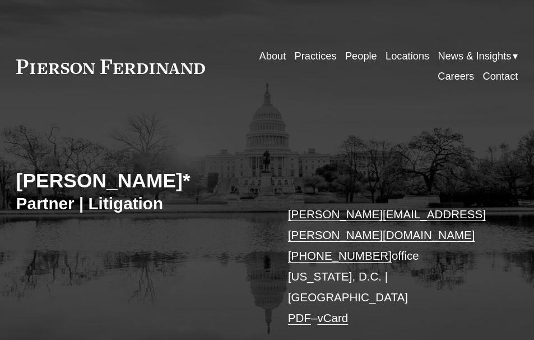 This screenshot has height=340, width=534. Describe the element at coordinates (333, 317) in the screenshot. I see `a: vCard` at that location.